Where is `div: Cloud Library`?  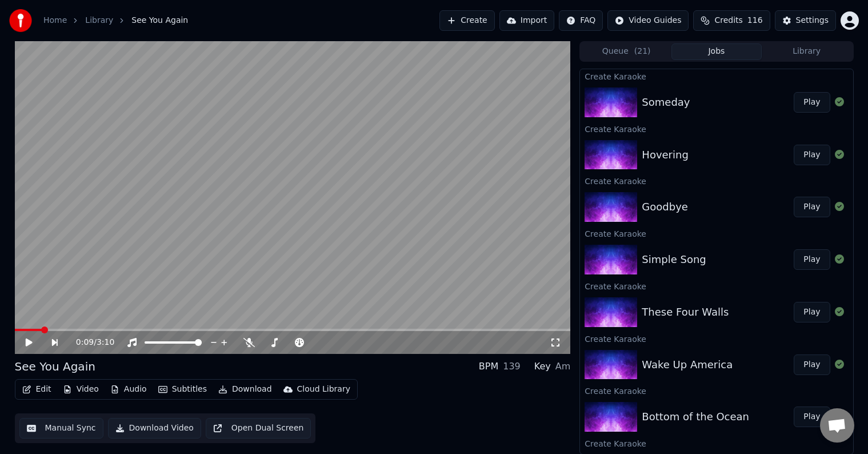
div: Cloud Library is located at coordinates (324, 389).